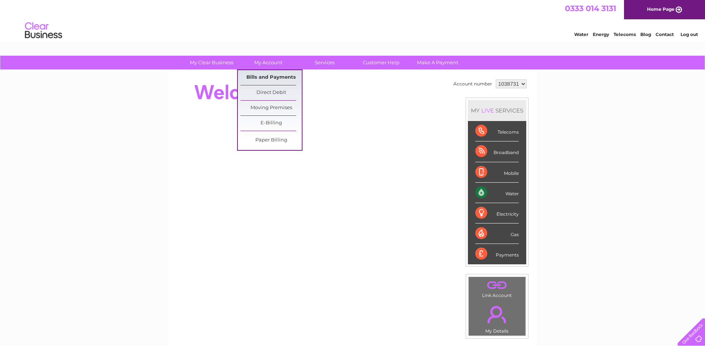 This screenshot has width=705, height=346. I want to click on td: Account number, so click(473, 84).